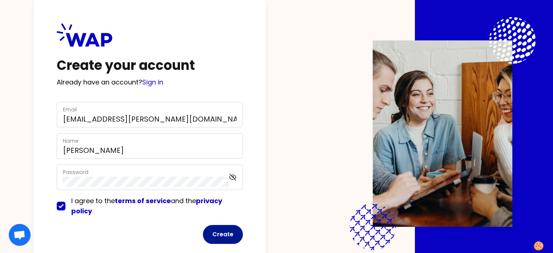 This screenshot has width=553, height=253. Describe the element at coordinates (443, 134) in the screenshot. I see `img: Description` at that location.